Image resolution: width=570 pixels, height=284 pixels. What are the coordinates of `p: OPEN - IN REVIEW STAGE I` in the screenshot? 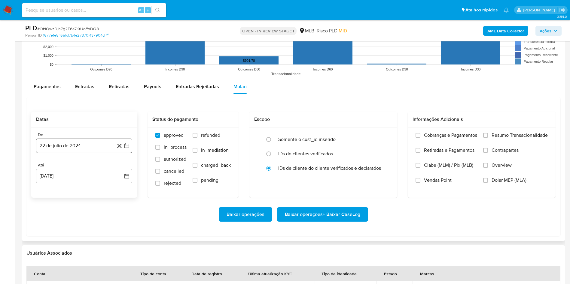 It's located at (268, 31).